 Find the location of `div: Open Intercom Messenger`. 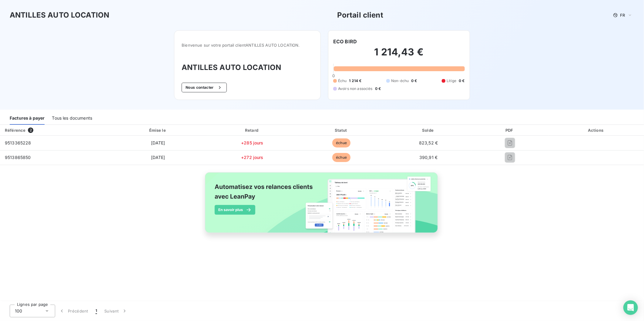

div: Open Intercom Messenger is located at coordinates (631, 308).